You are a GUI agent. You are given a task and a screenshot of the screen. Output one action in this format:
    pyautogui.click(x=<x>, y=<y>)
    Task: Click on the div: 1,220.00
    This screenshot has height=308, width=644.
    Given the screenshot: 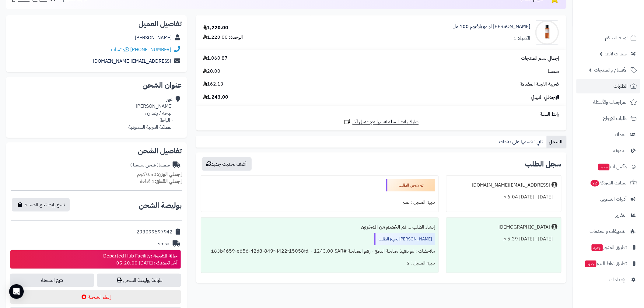 What is the action you would take?
    pyautogui.click(x=216, y=28)
    